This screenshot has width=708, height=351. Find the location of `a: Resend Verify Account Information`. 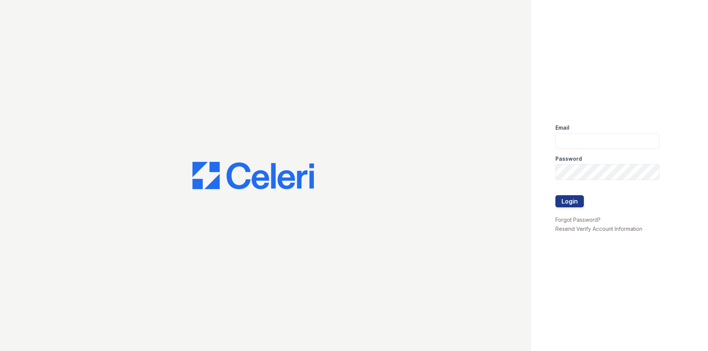

a: Resend Verify Account Information is located at coordinates (599, 229).